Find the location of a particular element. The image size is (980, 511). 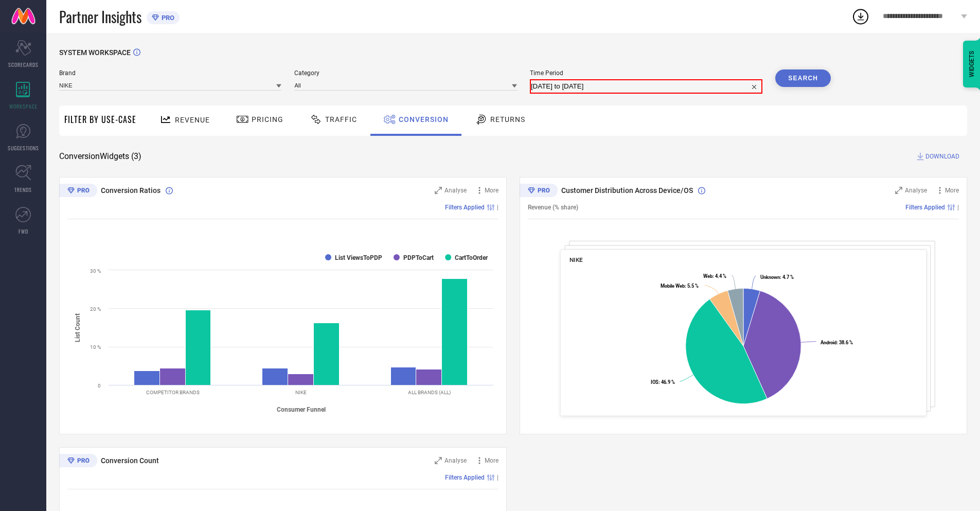

span: DOWNLOAD is located at coordinates (942, 156).